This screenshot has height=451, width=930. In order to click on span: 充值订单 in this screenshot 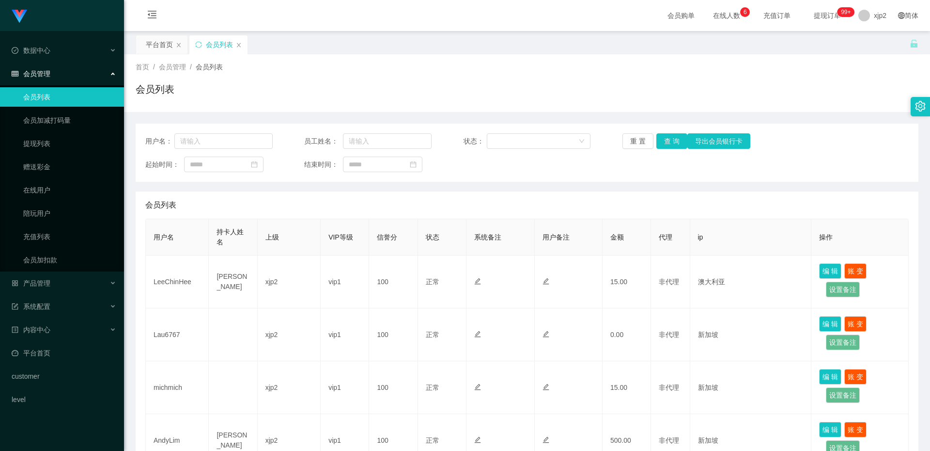, I will do `click(777, 16)`.